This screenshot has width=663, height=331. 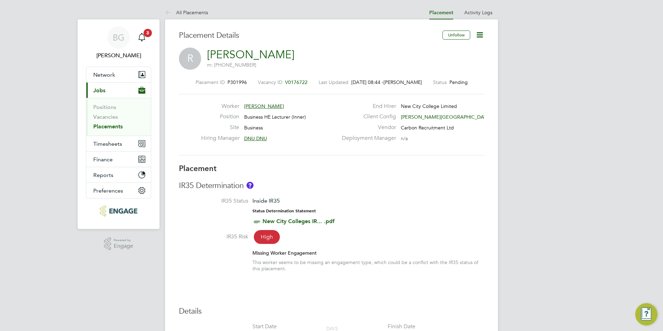 What do you see at coordinates (459, 82) in the screenshot?
I see `span: Pending` at bounding box center [459, 82].